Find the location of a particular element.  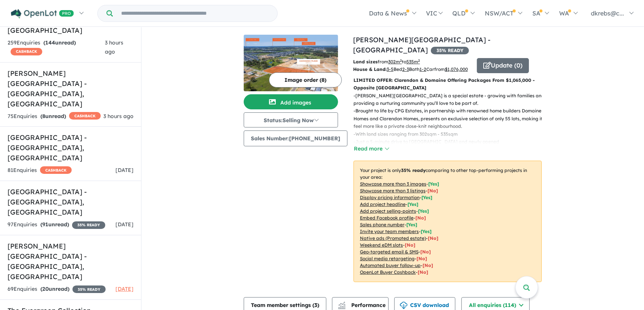

u: 3-5 is located at coordinates (390, 69).